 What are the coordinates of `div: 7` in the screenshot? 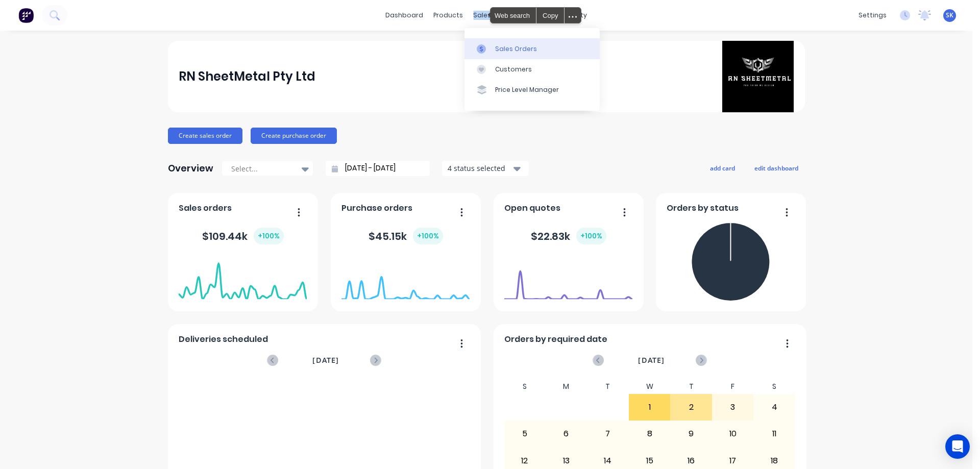 It's located at (608, 434).